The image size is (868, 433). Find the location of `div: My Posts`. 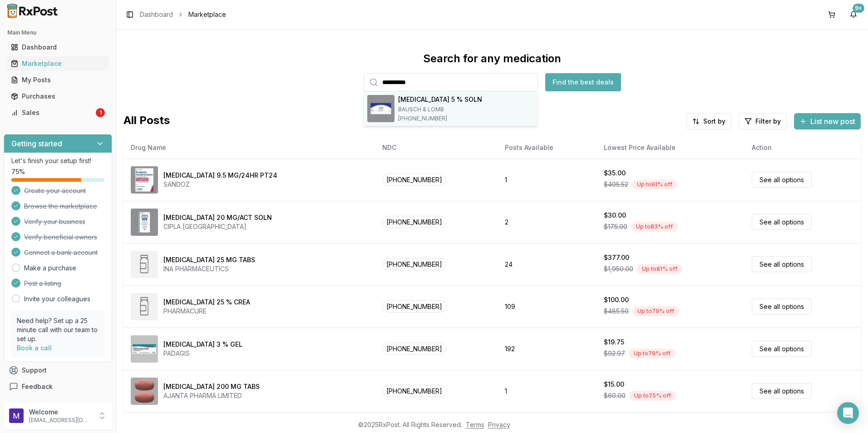

div: My Posts is located at coordinates (58, 80).